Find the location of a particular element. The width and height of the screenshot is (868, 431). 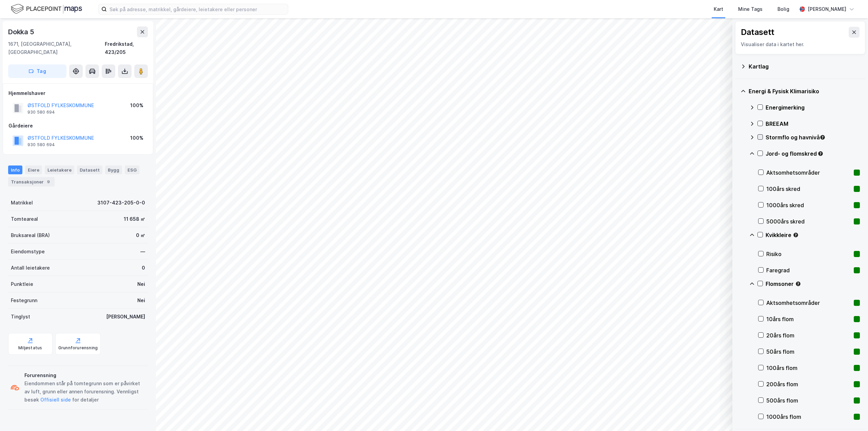

div: Dokka 5 is located at coordinates (22, 32).